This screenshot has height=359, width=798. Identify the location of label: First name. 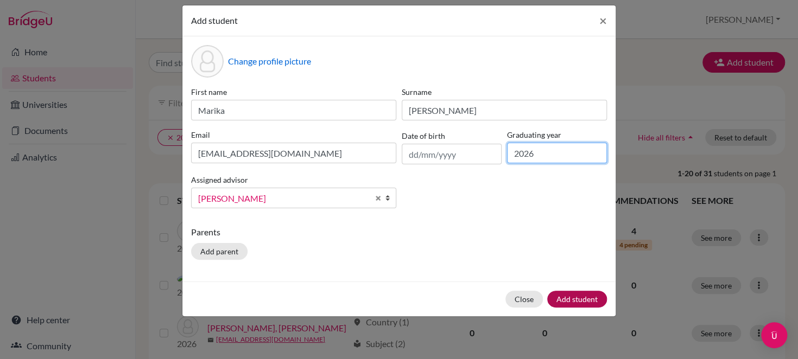
(294, 92).